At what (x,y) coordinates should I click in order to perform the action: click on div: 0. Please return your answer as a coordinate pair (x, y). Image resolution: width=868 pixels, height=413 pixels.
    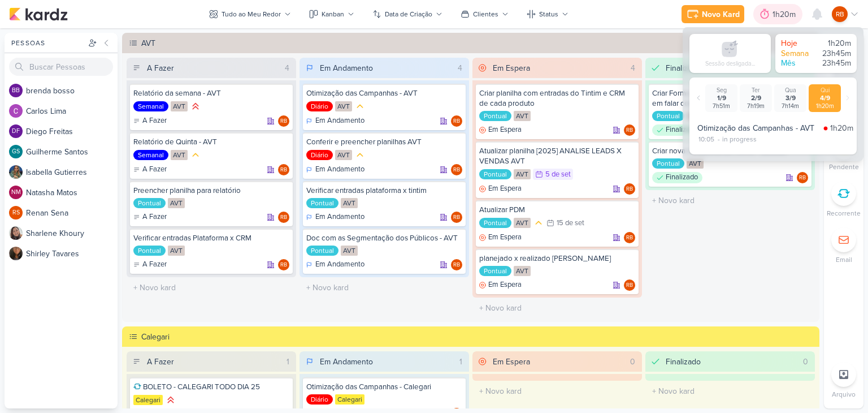
    Looking at the image, I should click on (632, 362).